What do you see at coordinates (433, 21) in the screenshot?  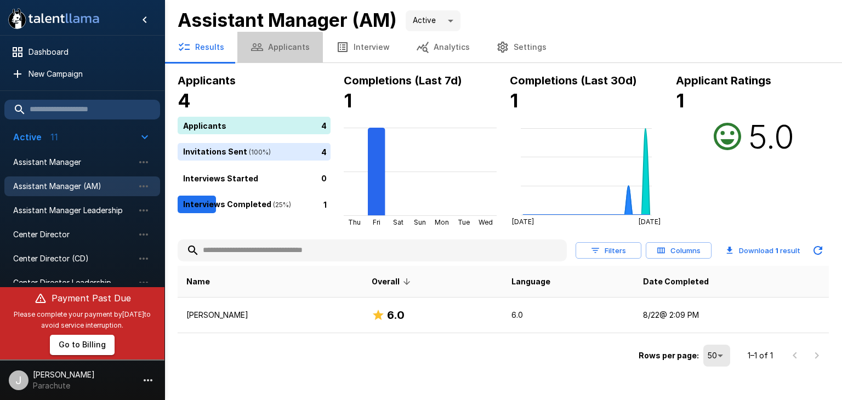 I see `div: Active` at bounding box center [433, 21].